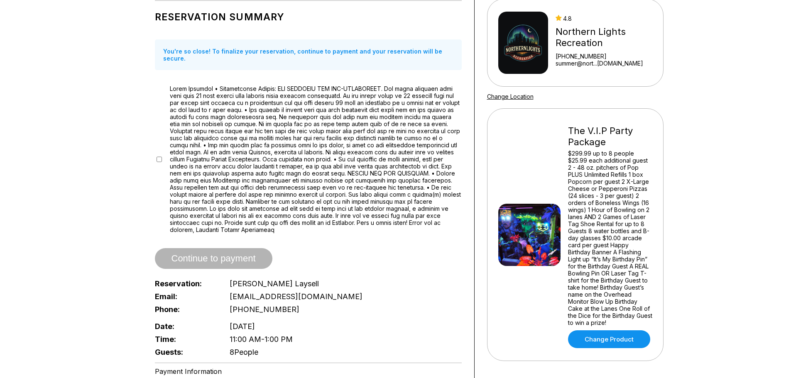 The width and height of the screenshot is (791, 378). I want to click on span: 11:00 AM - 1:00 PM, so click(261, 339).